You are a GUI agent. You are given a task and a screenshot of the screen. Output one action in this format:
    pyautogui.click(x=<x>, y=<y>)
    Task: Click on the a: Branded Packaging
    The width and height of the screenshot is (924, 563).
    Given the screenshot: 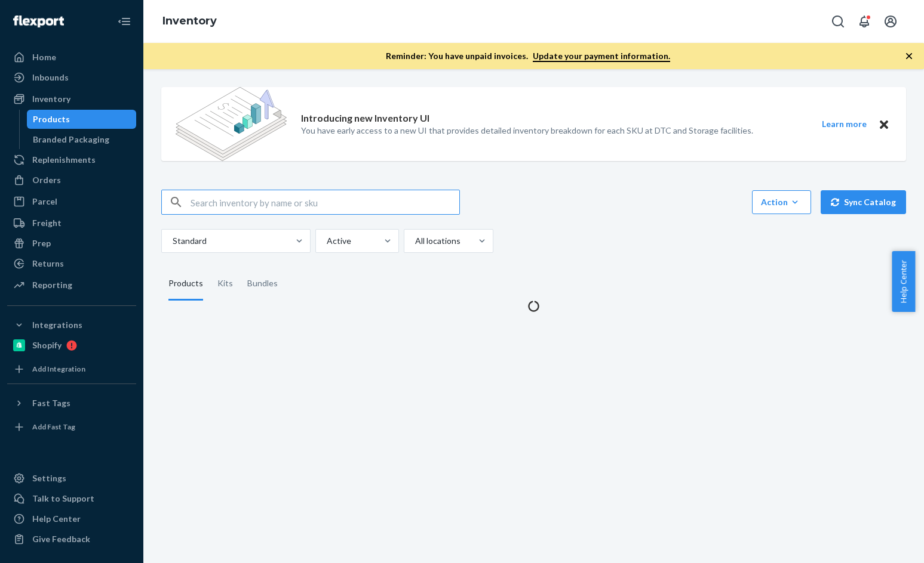 What is the action you would take?
    pyautogui.click(x=82, y=139)
    